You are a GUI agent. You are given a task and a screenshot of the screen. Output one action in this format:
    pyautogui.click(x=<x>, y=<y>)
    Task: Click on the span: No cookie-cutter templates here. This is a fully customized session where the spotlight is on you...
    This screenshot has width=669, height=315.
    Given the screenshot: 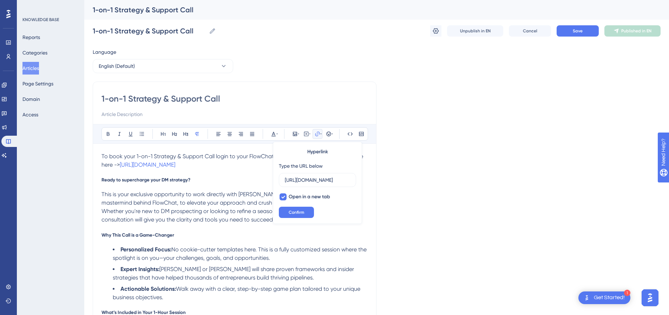 What is the action you would take?
    pyautogui.click(x=240, y=253)
    